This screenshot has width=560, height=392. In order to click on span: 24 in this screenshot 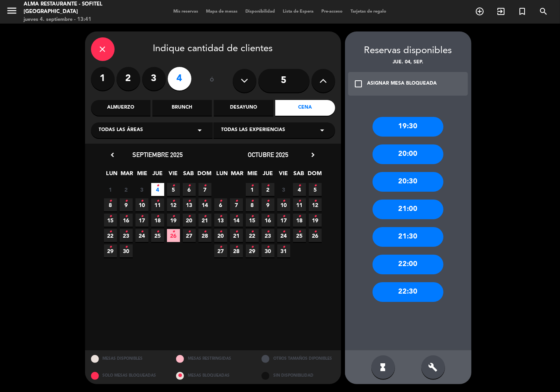, I will do `click(141, 235)`.